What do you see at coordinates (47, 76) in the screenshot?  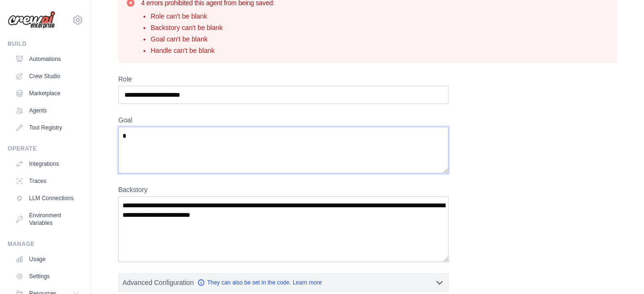 I see `a: Crew Studio` at bounding box center [47, 76].